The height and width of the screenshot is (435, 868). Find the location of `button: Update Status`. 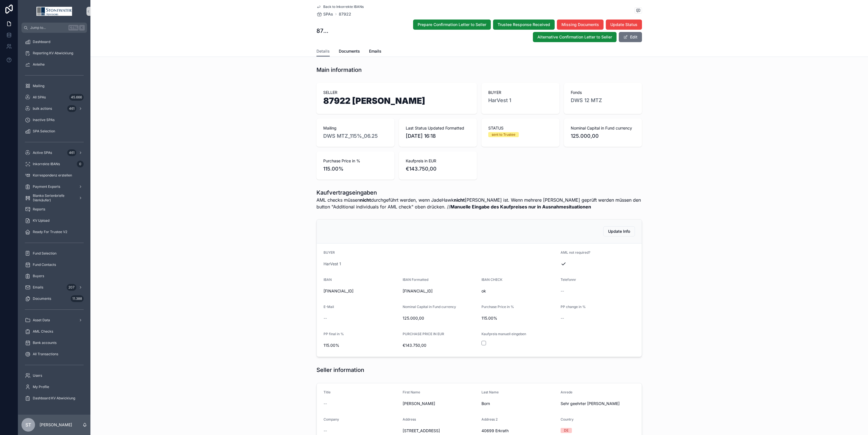

button: Update Status is located at coordinates (624, 25).